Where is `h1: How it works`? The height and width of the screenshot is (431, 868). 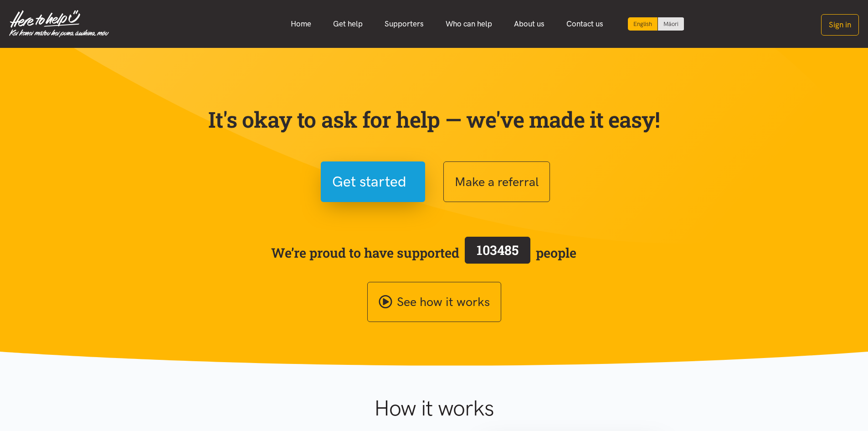
h1: How it works is located at coordinates (434, 408).